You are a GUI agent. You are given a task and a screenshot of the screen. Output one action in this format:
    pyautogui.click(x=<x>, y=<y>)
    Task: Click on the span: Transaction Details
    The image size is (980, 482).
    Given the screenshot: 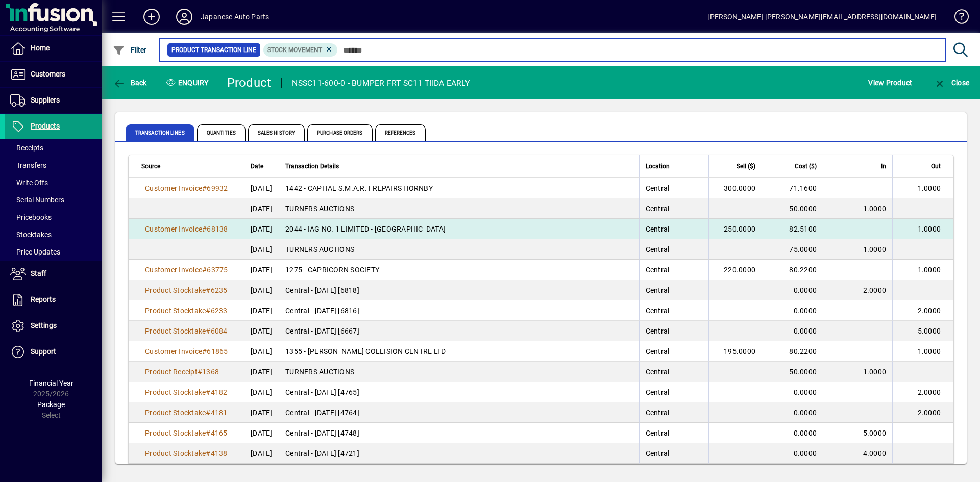 What is the action you would take?
    pyautogui.click(x=312, y=167)
    